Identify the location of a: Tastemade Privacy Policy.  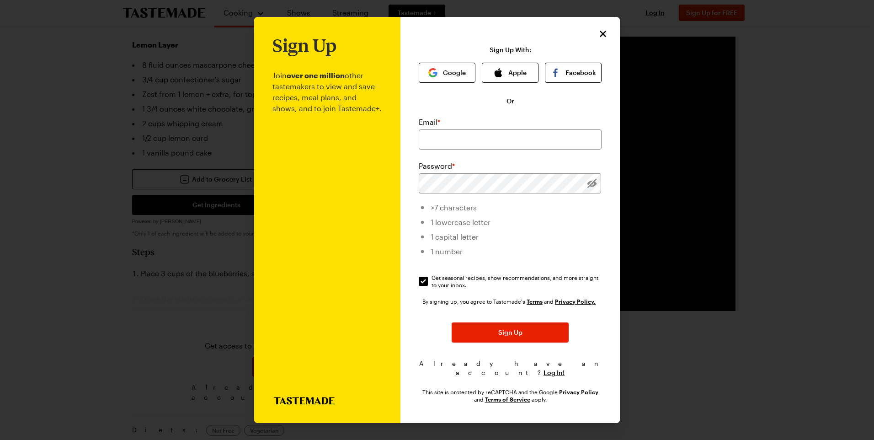
(575, 301).